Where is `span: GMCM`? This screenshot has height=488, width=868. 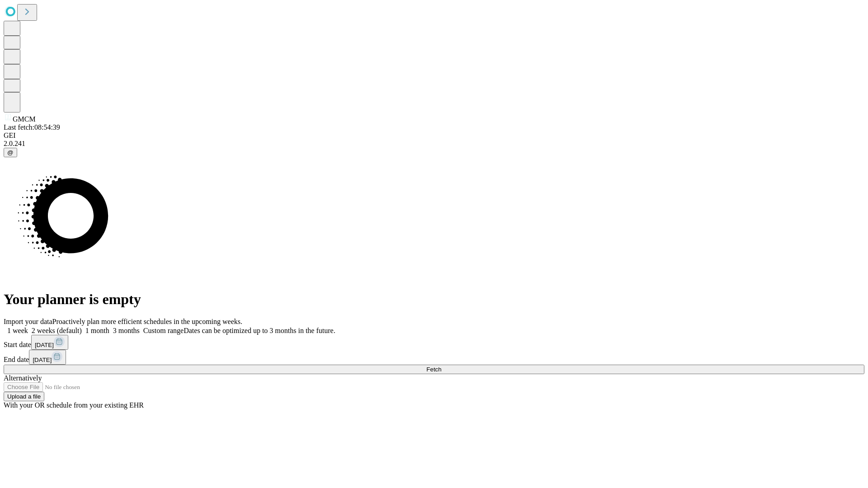
span: GMCM is located at coordinates (24, 119).